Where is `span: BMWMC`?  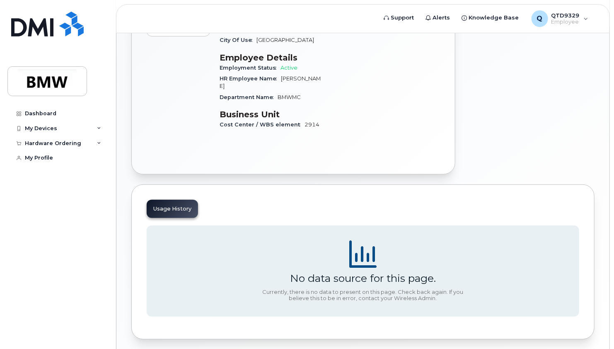 span: BMWMC is located at coordinates (289, 97).